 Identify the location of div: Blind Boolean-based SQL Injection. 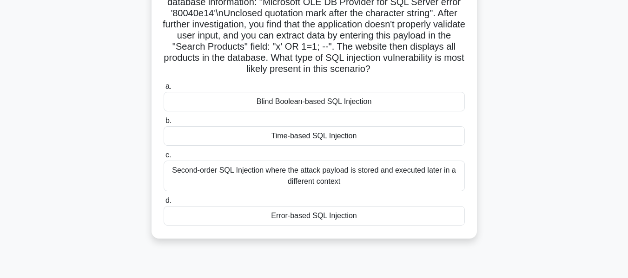
(314, 102).